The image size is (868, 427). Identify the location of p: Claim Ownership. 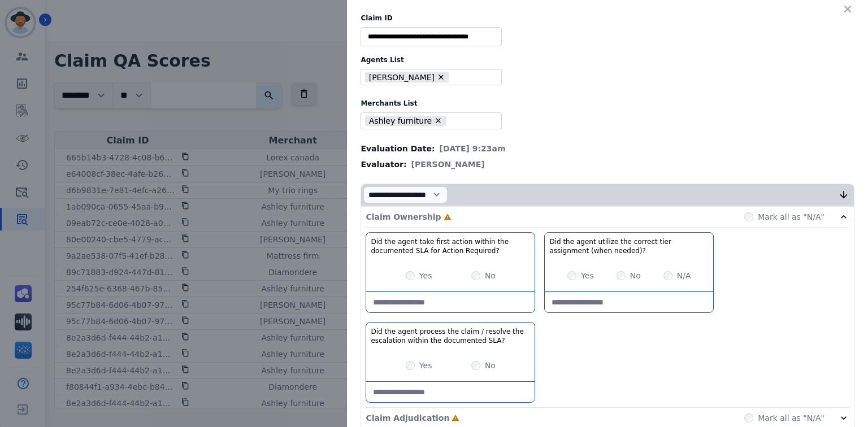
(403, 217).